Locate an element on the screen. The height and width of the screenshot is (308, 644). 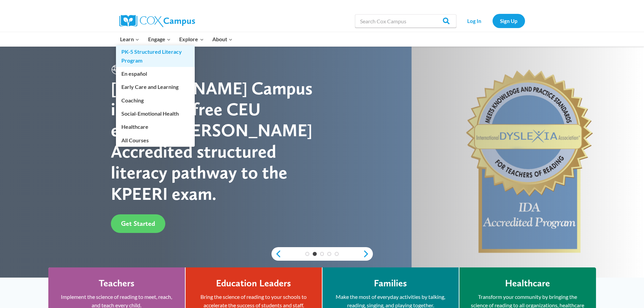
h4: Teachers is located at coordinates (117, 284).